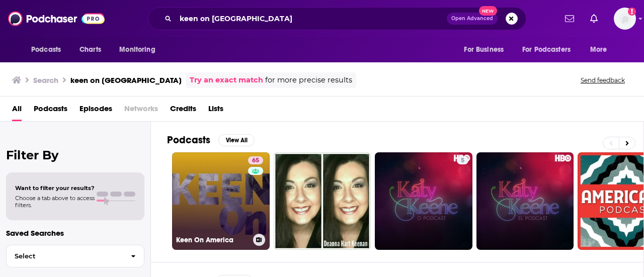 The image size is (644, 277). I want to click on span: Select, so click(65, 255).